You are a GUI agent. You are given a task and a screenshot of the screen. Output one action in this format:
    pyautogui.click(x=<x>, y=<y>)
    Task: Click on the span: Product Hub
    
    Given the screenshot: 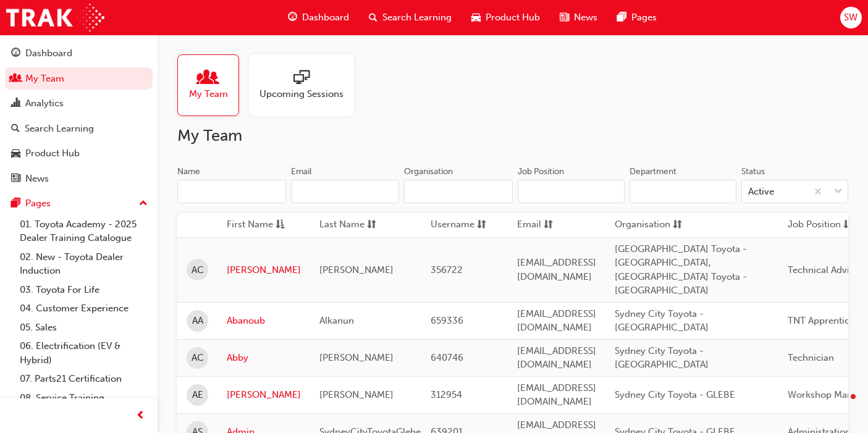 What is the action you would take?
    pyautogui.click(x=513, y=17)
    